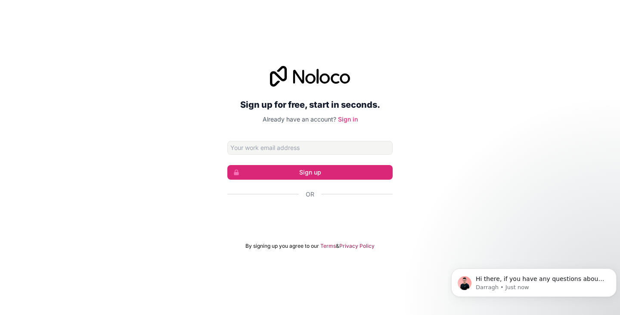 The height and width of the screenshot is (315, 620). What do you see at coordinates (299, 119) in the screenshot?
I see `span: Already have an account?` at bounding box center [299, 119].